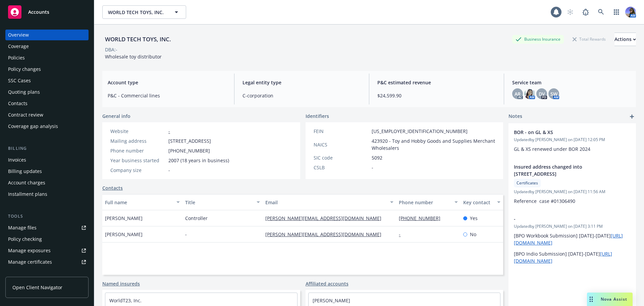 This screenshot has height=306, width=644. Describe the element at coordinates (552, 149) in the screenshot. I see `span: GL & XS renewed under BOR 2024` at that location.